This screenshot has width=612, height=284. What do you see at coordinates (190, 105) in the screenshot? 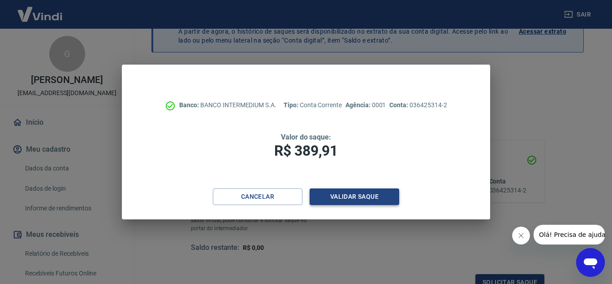
I see `span: Banco:` at bounding box center [190, 105].